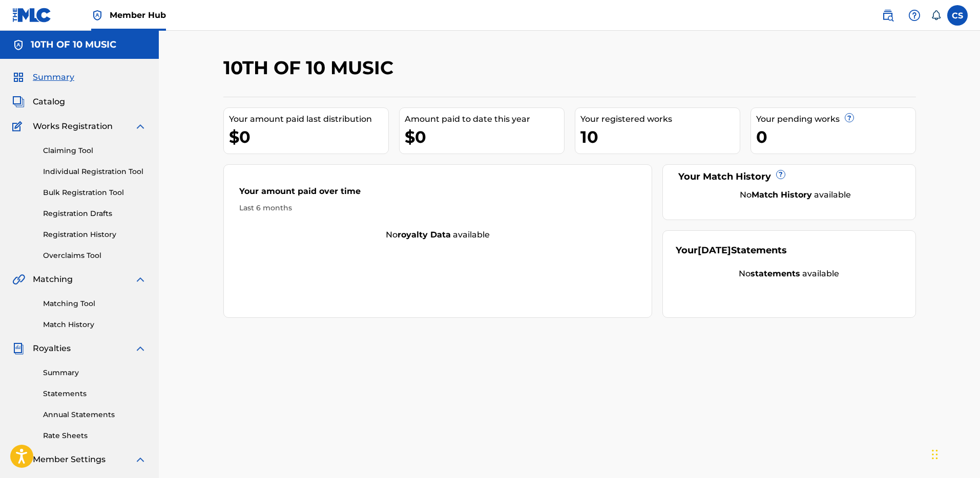 This screenshot has height=478, width=980. What do you see at coordinates (31, 15) in the screenshot?
I see `img: MLC Logo` at bounding box center [31, 15].